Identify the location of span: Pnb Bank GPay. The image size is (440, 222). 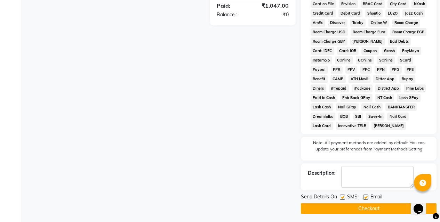
(357, 98).